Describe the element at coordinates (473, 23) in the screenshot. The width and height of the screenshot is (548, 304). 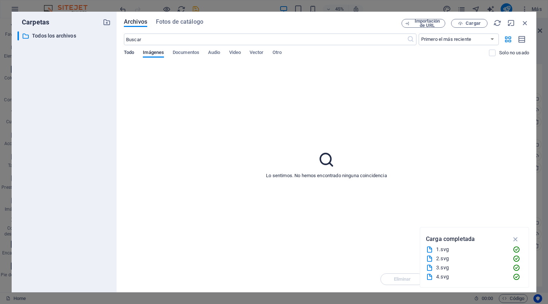
I see `span: Cargar` at that location.